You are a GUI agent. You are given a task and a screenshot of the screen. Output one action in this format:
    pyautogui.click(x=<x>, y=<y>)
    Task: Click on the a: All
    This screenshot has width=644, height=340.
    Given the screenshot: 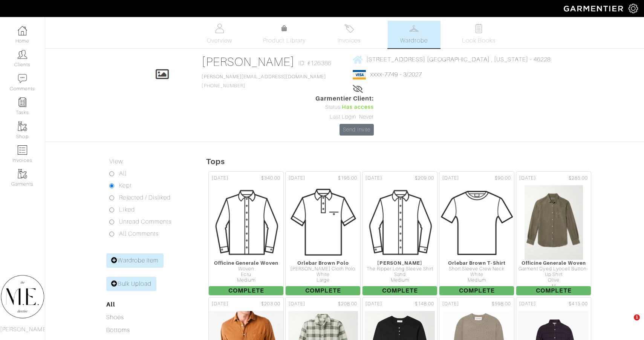 What is the action you would take?
    pyautogui.click(x=111, y=304)
    